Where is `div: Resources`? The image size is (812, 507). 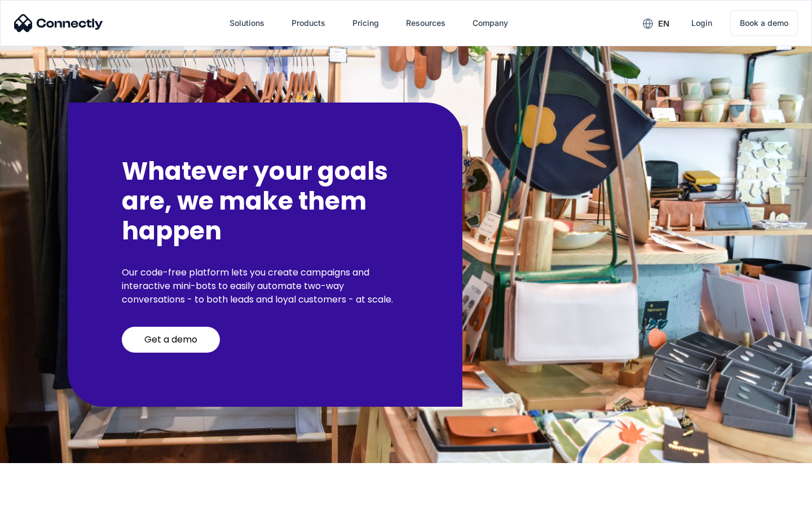
div: Resources is located at coordinates (425, 23).